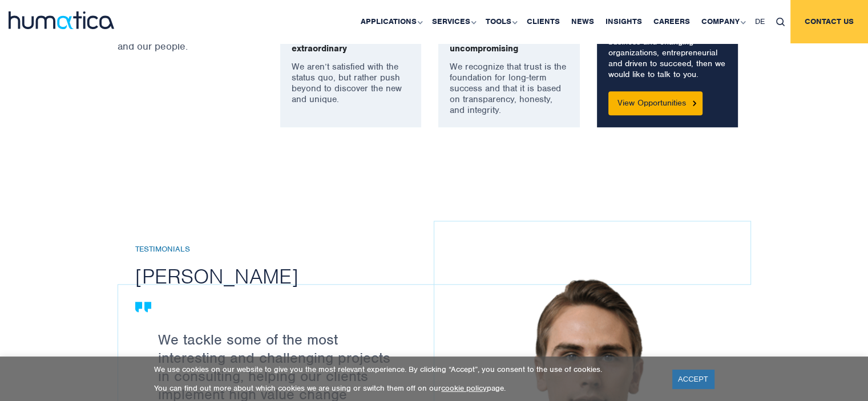  I want to click on p: If you are passionate about business and changing organizations, entrepreneurial and driven to su..., so click(668, 53).